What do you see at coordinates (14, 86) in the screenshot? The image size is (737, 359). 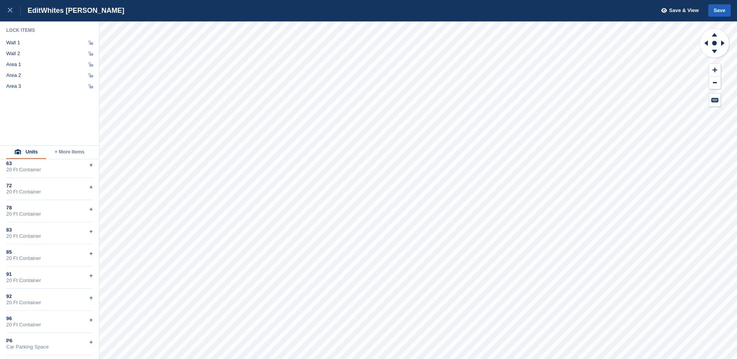 I see `div: Area 3` at bounding box center [14, 86].